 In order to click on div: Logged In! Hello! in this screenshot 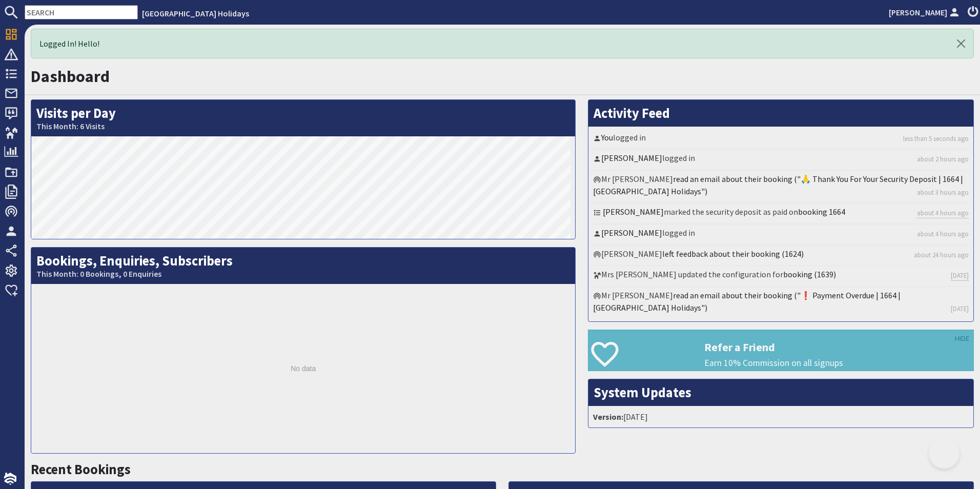, I will do `click(502, 43)`.